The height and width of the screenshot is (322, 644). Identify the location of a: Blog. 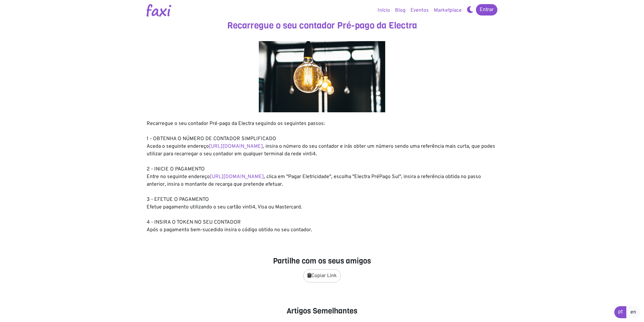
(400, 11).